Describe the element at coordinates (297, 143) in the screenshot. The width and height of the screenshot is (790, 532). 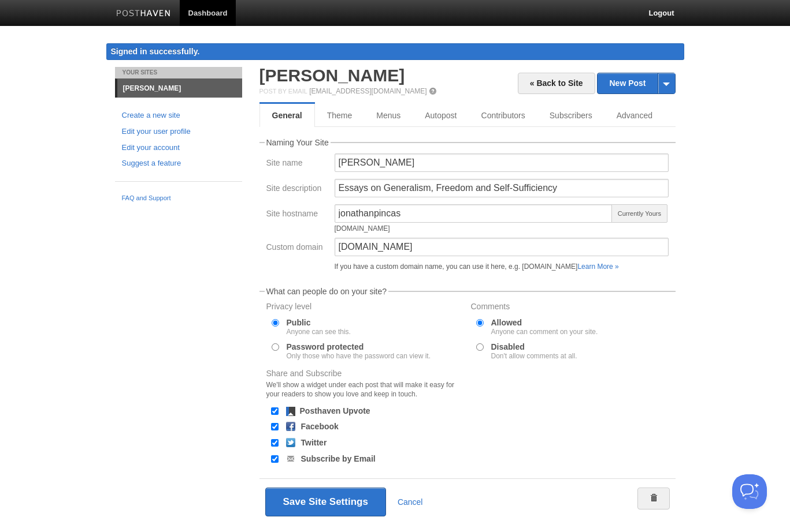
I see `legend: Naming Your Site` at that location.